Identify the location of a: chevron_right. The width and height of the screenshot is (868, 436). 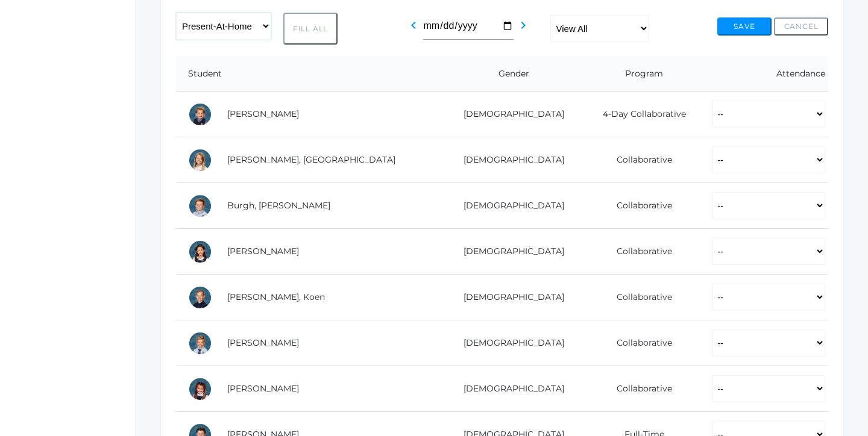
(523, 29).